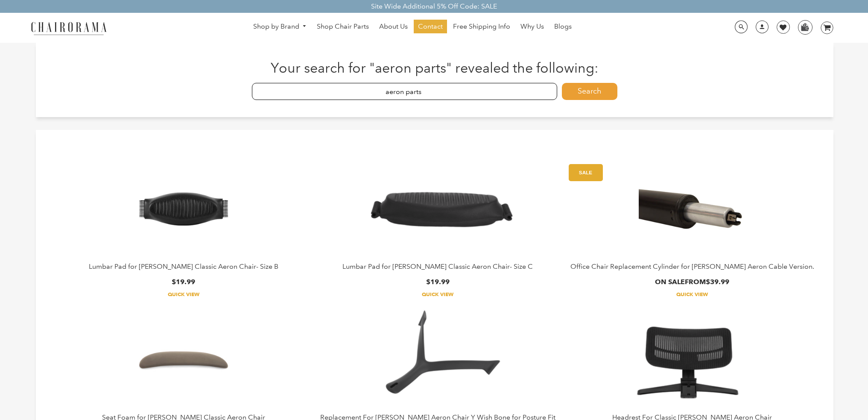  I want to click on strong: On Sale, so click(670, 281).